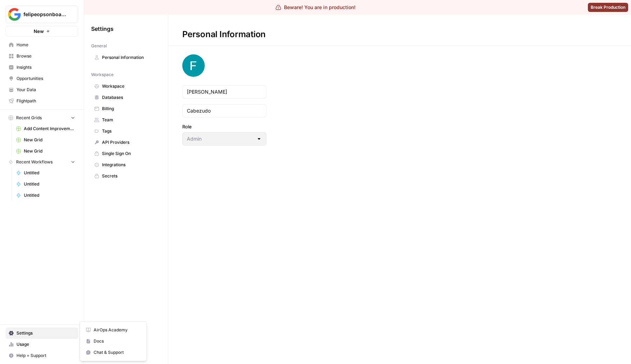 The height and width of the screenshot is (364, 631). What do you see at coordinates (608, 7) in the screenshot?
I see `span: Break Production` at bounding box center [608, 7].